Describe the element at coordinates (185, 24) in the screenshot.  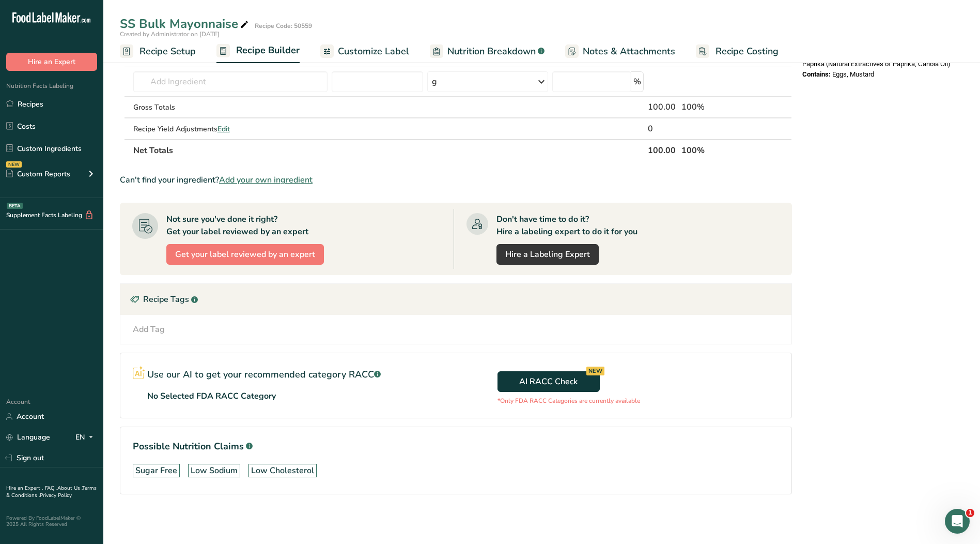
I see `div: SS Bulk Mayonnaise` at that location.